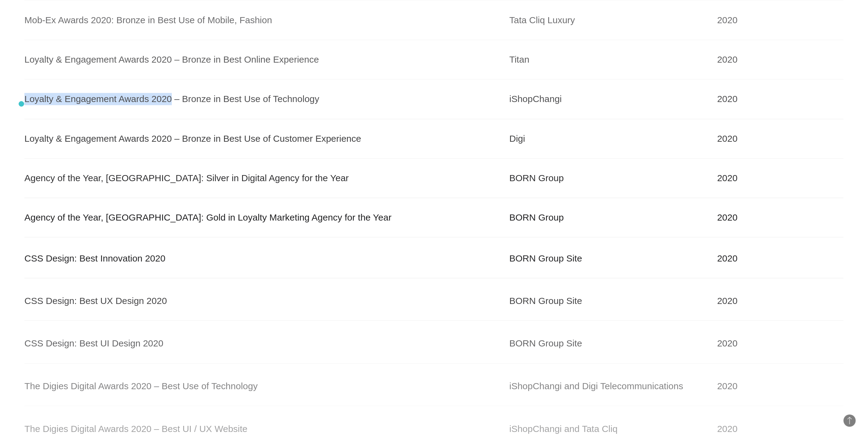  I want to click on div: Loyalty & Engagement Awards 2020 – Bronze in Best Use of Technology, so click(261, 99).